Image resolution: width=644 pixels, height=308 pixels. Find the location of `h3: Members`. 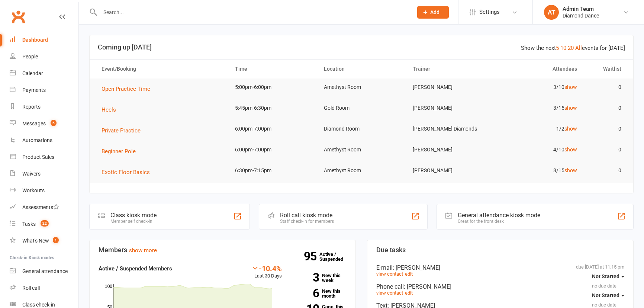

h3: Members is located at coordinates (223, 250).